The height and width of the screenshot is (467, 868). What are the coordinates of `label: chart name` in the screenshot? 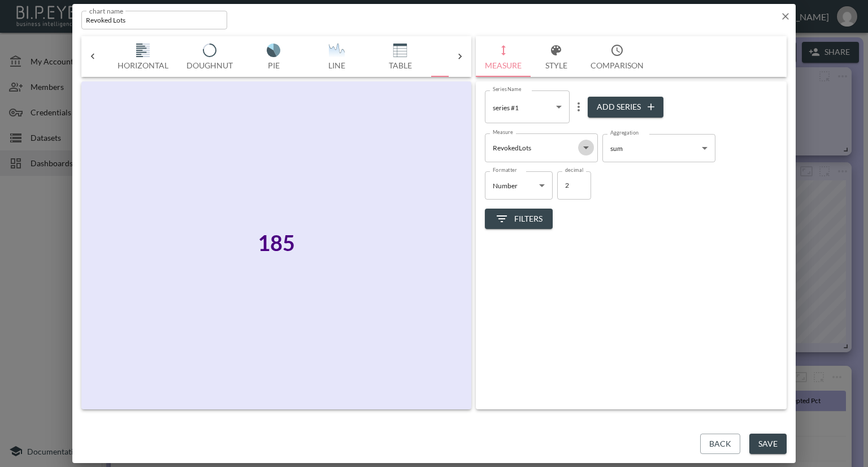 It's located at (106, 10).